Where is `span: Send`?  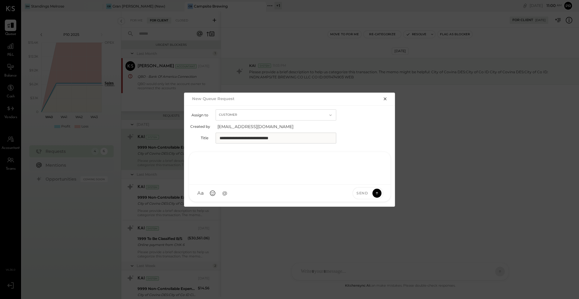
span: Send is located at coordinates (362, 193).